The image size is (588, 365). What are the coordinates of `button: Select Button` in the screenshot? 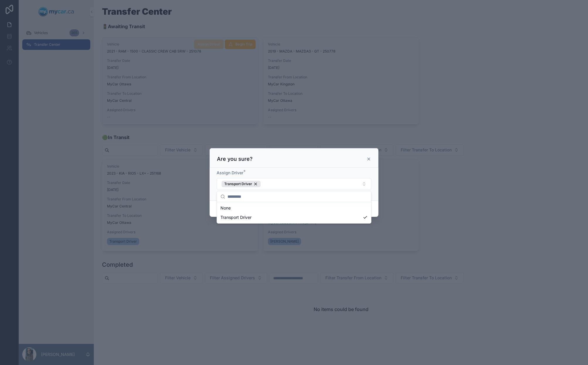 It's located at (294, 184).